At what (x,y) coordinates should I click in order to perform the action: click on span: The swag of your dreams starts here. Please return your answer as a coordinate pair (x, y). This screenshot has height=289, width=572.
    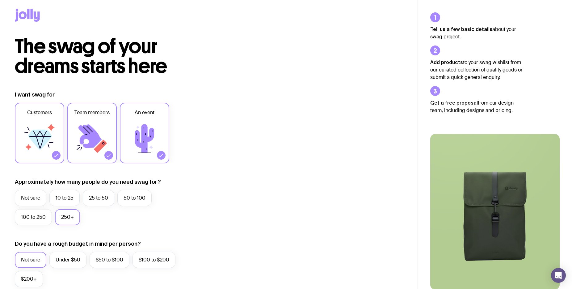
    Looking at the image, I should click on (91, 56).